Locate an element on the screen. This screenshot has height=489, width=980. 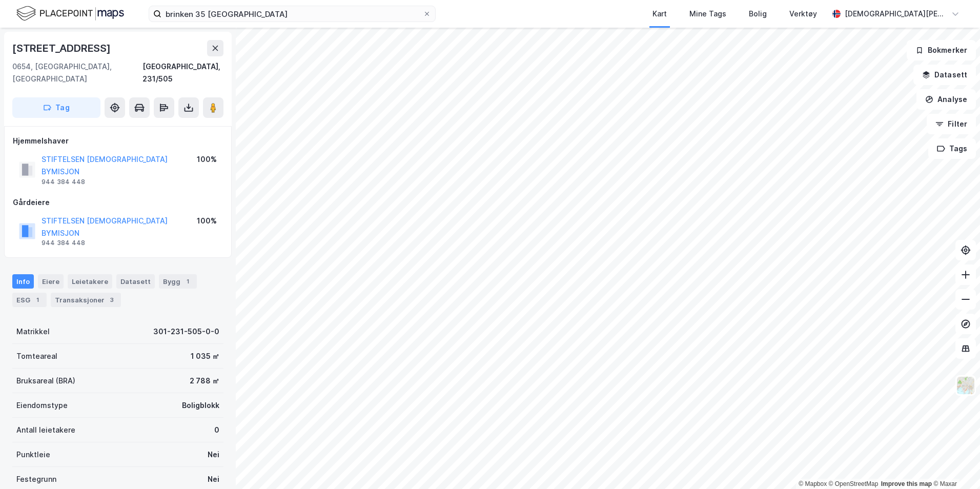
img: logo.f888ab2527a4732fd821a326f86c7f29.svg is located at coordinates (70, 13).